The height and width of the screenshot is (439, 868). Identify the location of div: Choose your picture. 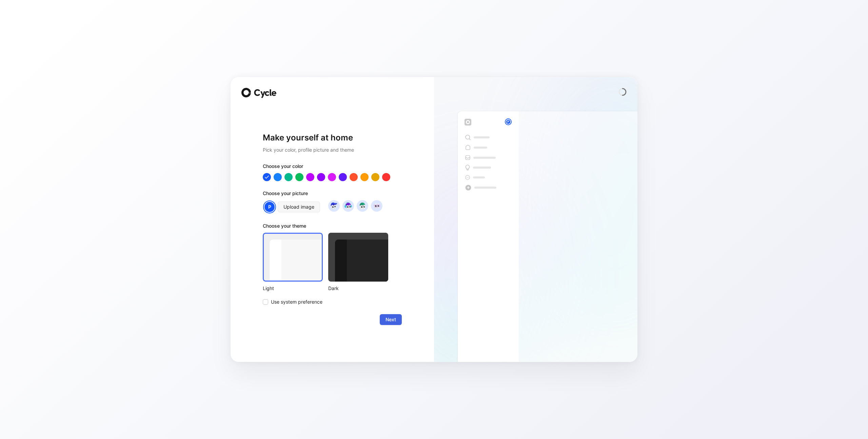
(332, 194).